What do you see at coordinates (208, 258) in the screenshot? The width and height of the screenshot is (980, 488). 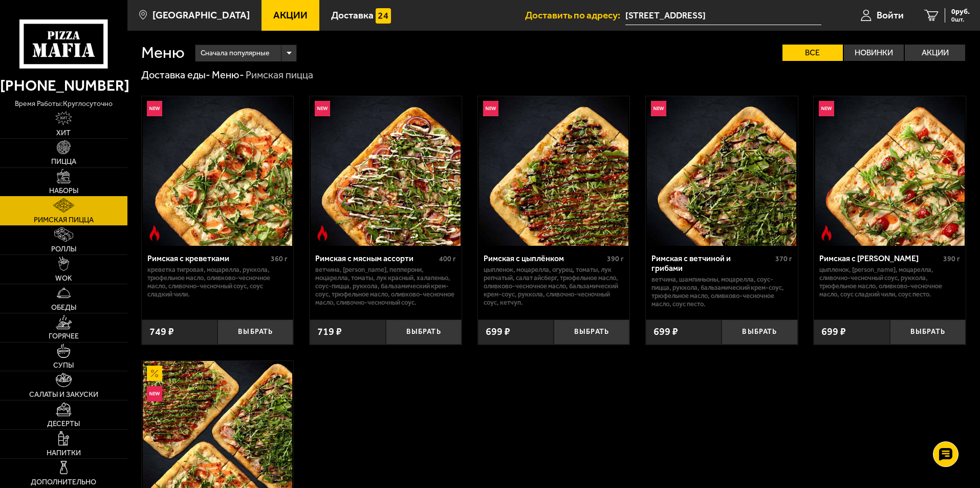 I see `div: Римская с креветками` at bounding box center [208, 258].